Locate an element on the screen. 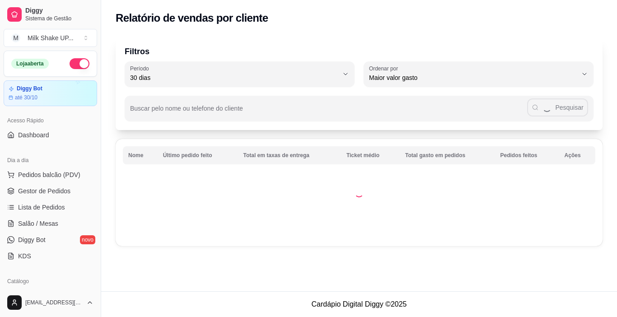 This screenshot has height=317, width=617. a: Salão / Mesas is located at coordinates (50, 224).